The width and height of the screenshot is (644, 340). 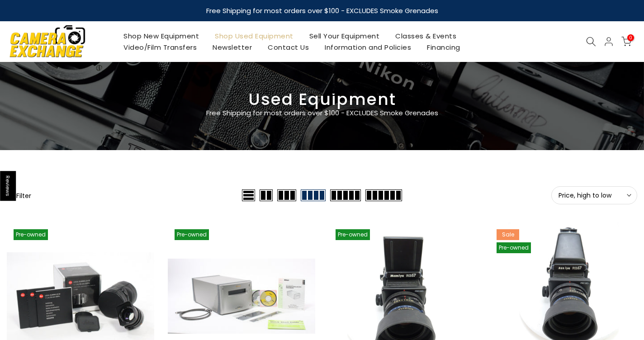 I want to click on a: Financing, so click(x=444, y=47).